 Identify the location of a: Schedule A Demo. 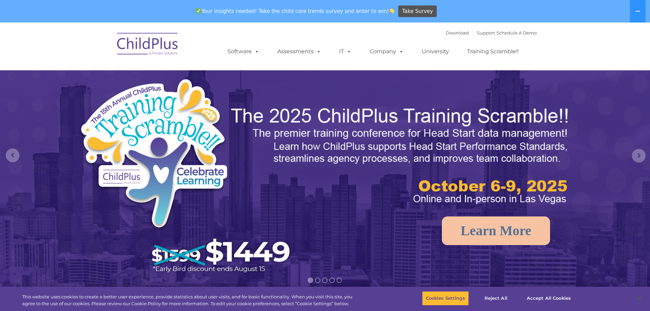
(517, 33).